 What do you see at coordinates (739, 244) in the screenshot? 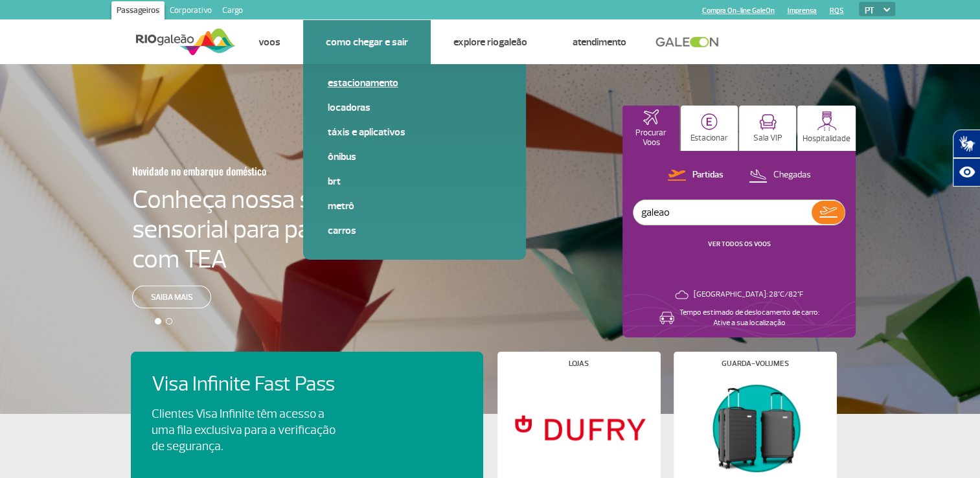
I see `button: VER TODOS OS VOOS` at bounding box center [739, 244].